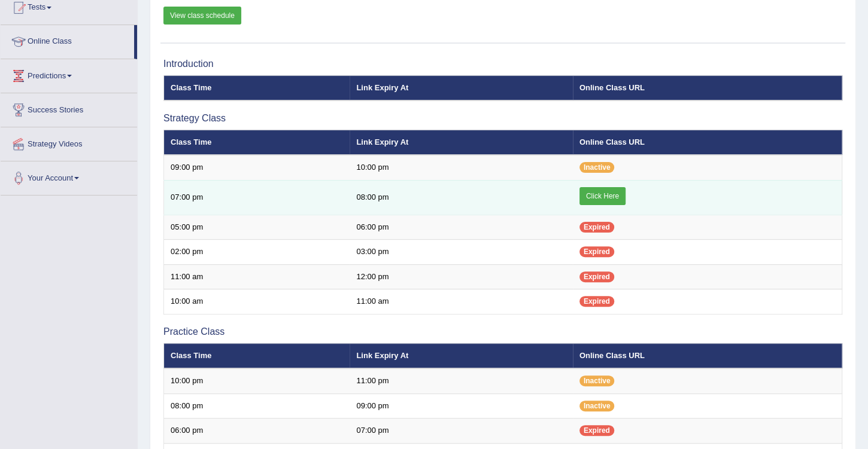 This screenshot has height=449, width=868. I want to click on h3: Strategy Class, so click(503, 118).